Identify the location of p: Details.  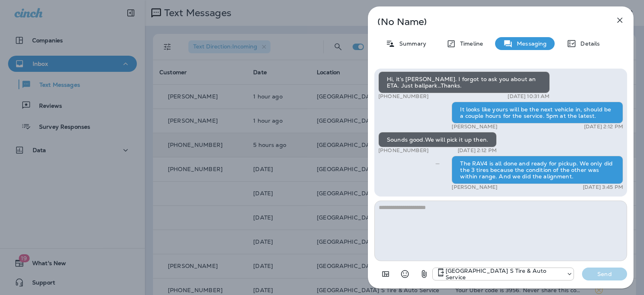
(588, 44).